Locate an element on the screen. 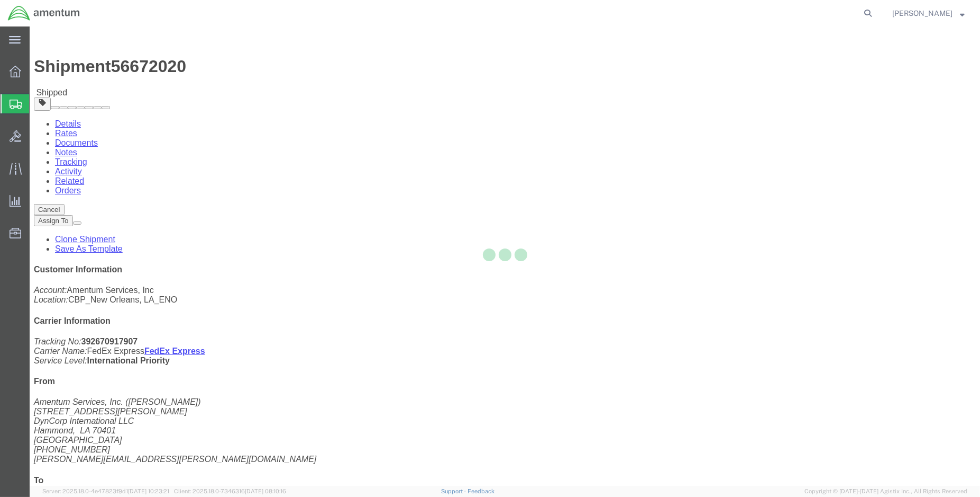  a: Feedback is located at coordinates (481, 491).